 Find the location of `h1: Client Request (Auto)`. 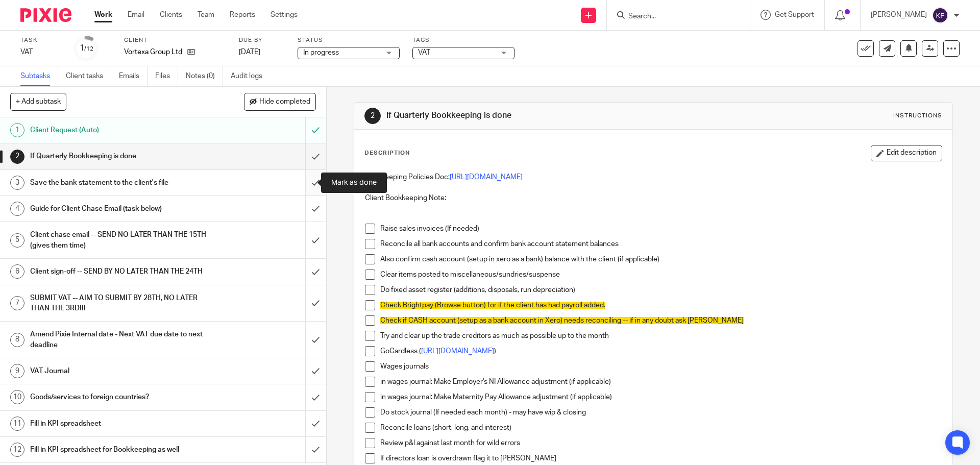

h1: Client Request (Auto) is located at coordinates (119, 130).